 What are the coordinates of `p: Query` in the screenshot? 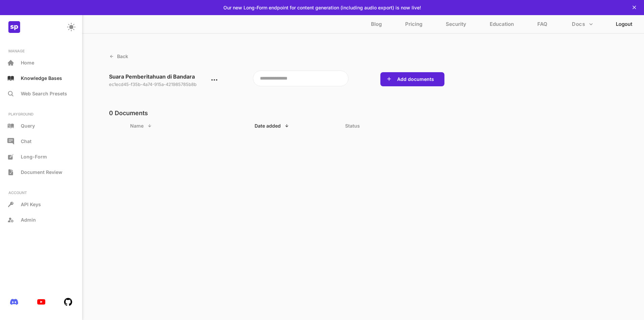 It's located at (28, 126).